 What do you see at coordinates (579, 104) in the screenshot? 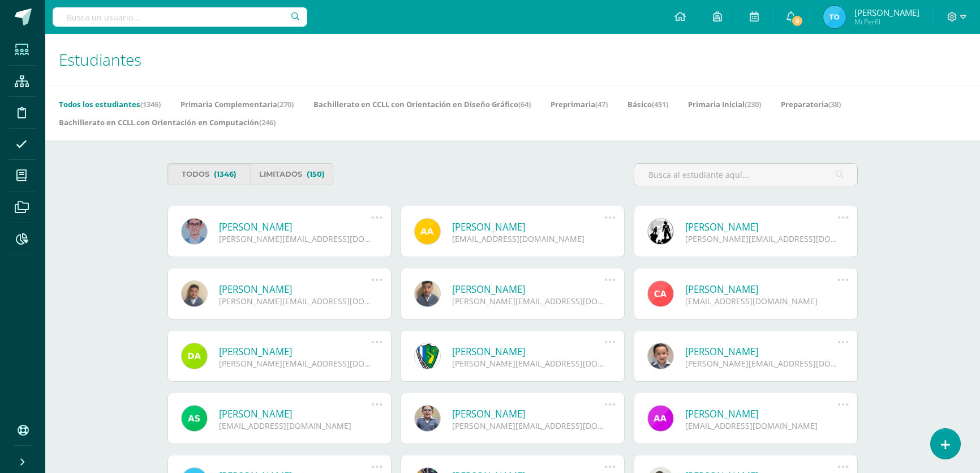
I see `a: Preprimaria(47)` at bounding box center [579, 104].